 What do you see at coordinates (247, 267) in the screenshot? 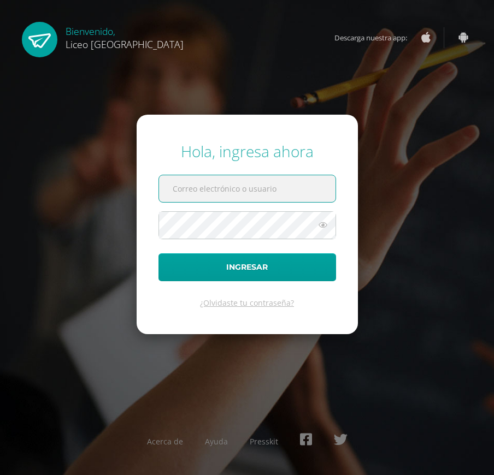
I see `button: Ingresar` at bounding box center [247, 267].